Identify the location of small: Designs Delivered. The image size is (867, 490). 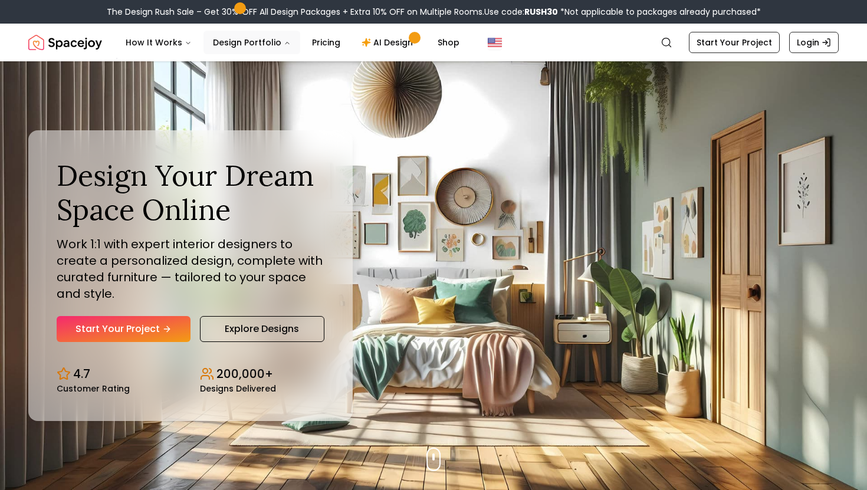
(238, 389).